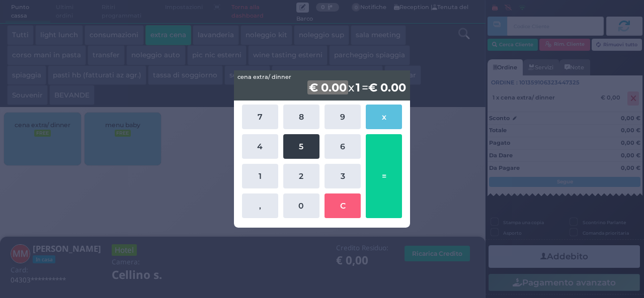 This screenshot has height=298, width=644. Describe the element at coordinates (343, 176) in the screenshot. I see `button: 3` at that location.